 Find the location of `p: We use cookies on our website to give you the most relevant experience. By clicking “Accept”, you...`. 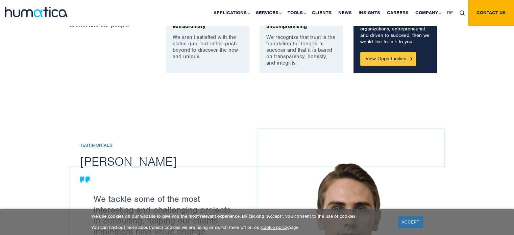

p: We use cookies on our website to give you the most relevant experience. By clicking “Accept”, you... is located at coordinates (240, 216).